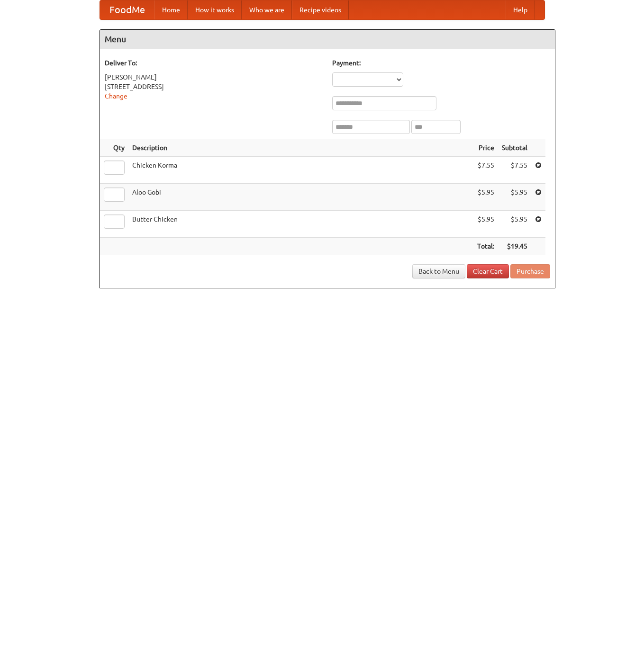  What do you see at coordinates (127, 10) in the screenshot?
I see `a: FoodMe` at bounding box center [127, 10].